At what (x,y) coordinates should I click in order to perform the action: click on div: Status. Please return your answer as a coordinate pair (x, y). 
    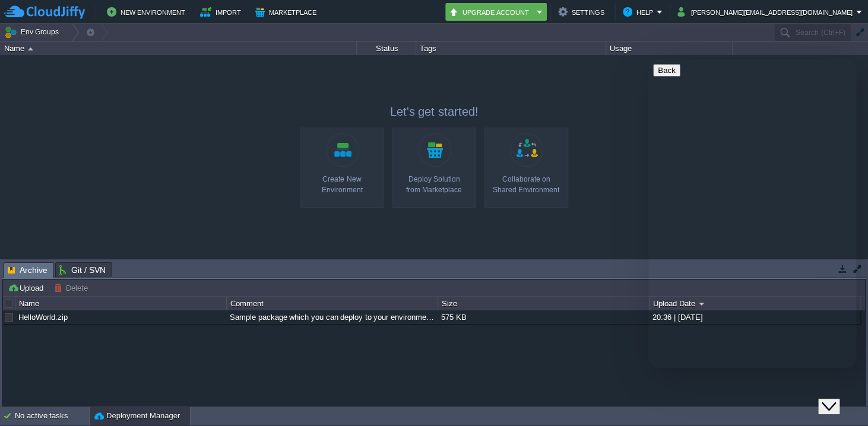
    Looking at the image, I should click on (387, 48).